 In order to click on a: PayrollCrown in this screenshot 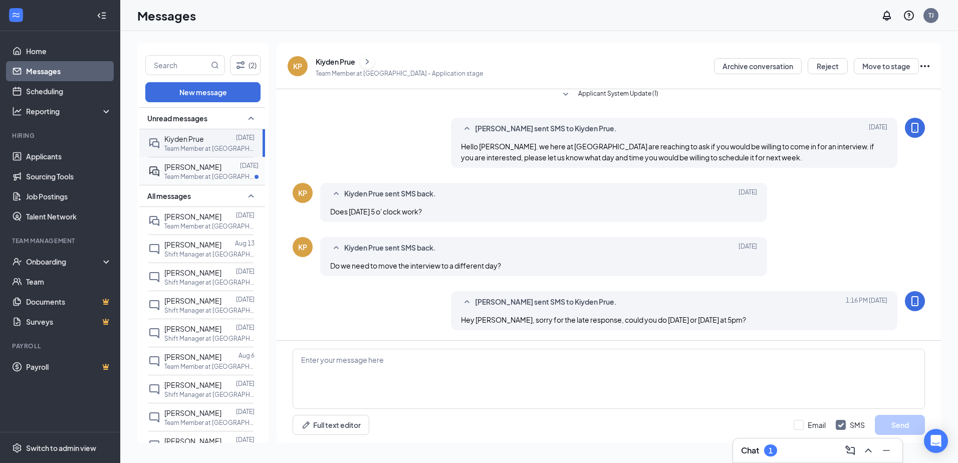, I will do `click(69, 367)`.